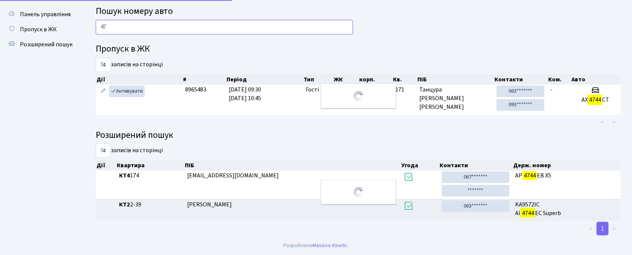 Image resolution: width=632 pixels, height=255 pixels. What do you see at coordinates (603, 228) in the screenshot?
I see `a: 1` at bounding box center [603, 228].